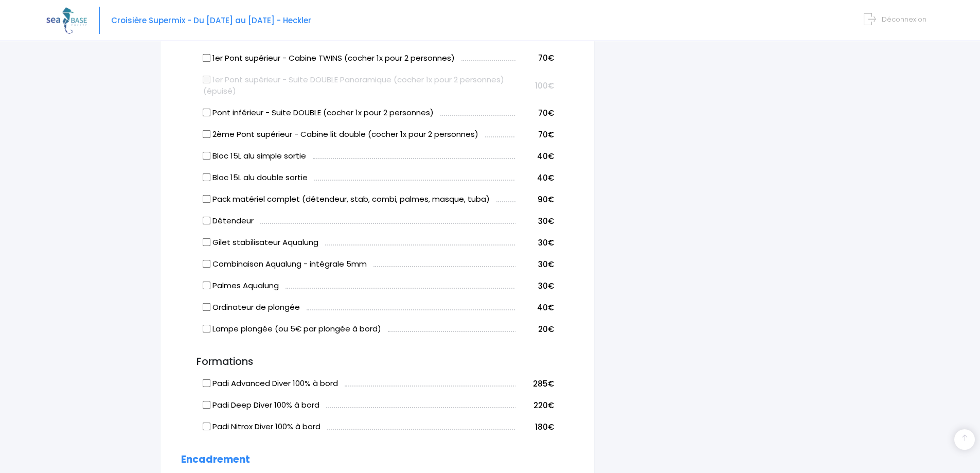  Describe the element at coordinates (207, 264) in the screenshot. I see `input: Combinaison Aqualung - intégrale 5mm` at that location.